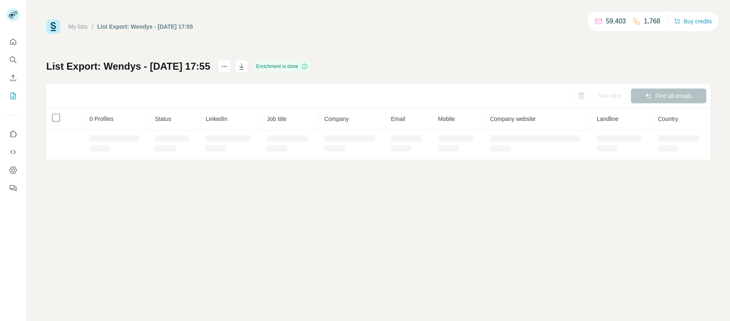 This screenshot has height=321, width=730. I want to click on span: Landline, so click(608, 119).